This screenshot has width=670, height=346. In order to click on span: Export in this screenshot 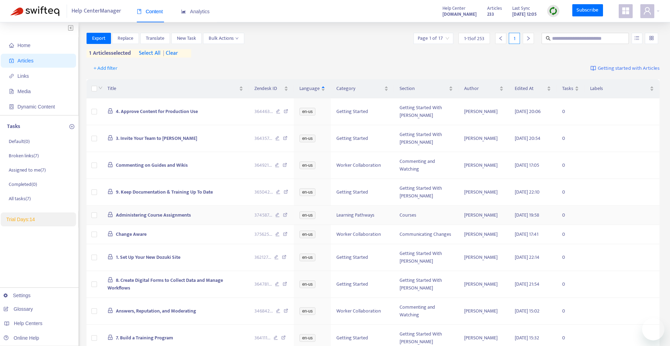, I will do `click(99, 38)`.